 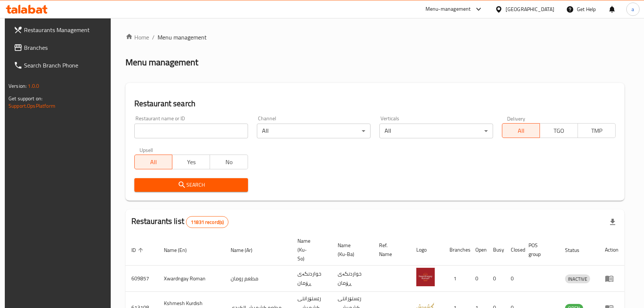 I want to click on div: INACTIVE, so click(x=578, y=279).